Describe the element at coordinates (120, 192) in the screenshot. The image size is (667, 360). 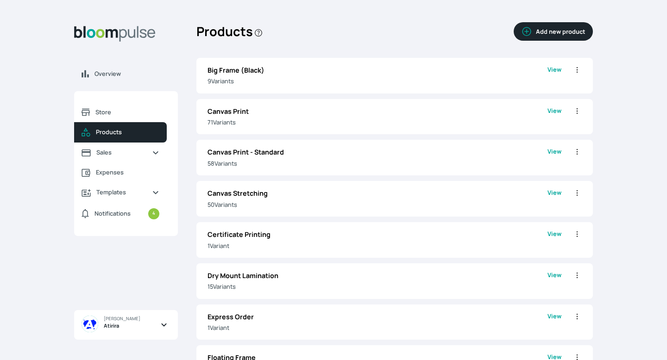
I see `span: Templates` at that location.